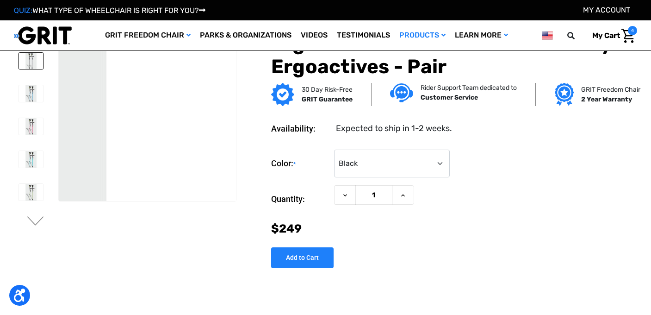 The image size is (651, 315). What do you see at coordinates (246, 35) in the screenshot?
I see `a: Parks & Organizations` at bounding box center [246, 35].